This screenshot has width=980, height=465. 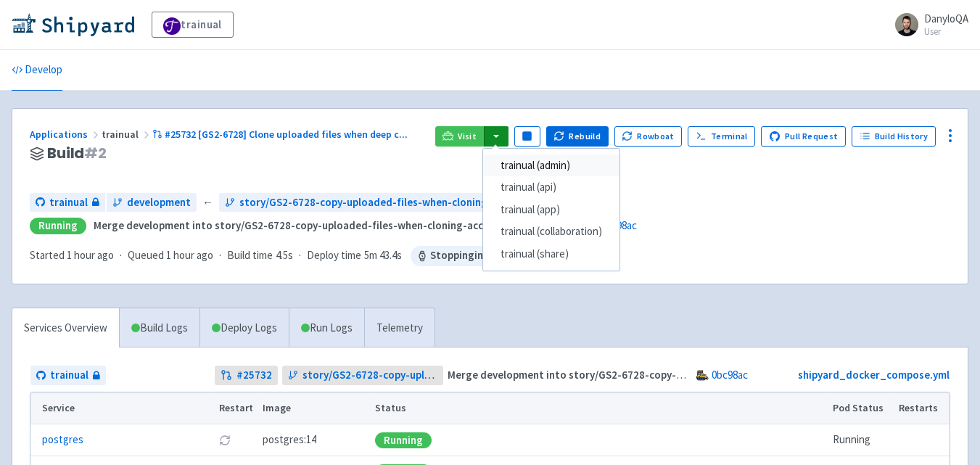 What do you see at coordinates (65, 328) in the screenshot?
I see `a: Services Overview` at bounding box center [65, 328].